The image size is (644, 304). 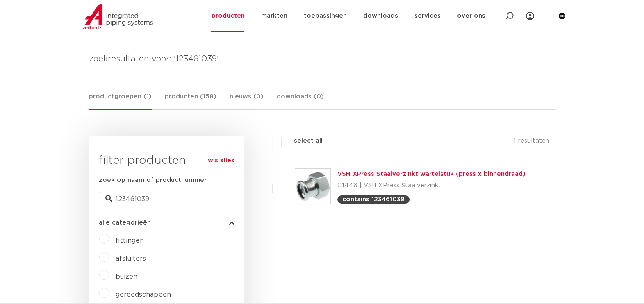 I want to click on p: 1 resultaten, so click(x=531, y=142).